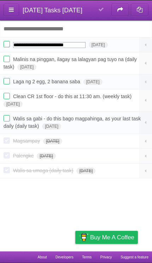  What do you see at coordinates (64, 257) in the screenshot?
I see `a: Developers` at bounding box center [64, 257].